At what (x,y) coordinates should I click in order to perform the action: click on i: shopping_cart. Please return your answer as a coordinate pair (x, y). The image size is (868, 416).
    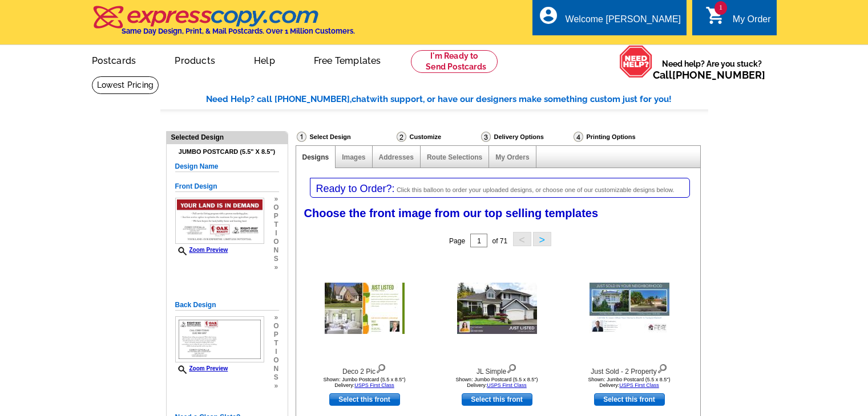
    Looking at the image, I should click on (716, 16).